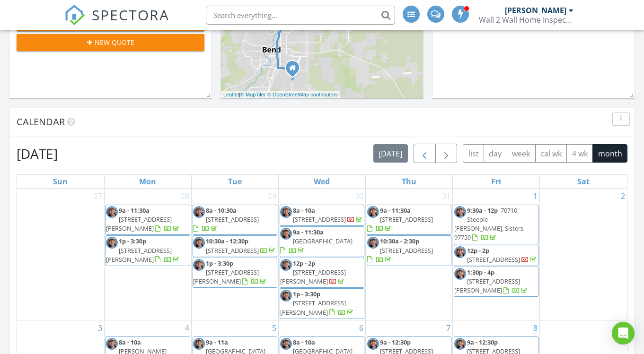 The image size is (644, 354). Describe the element at coordinates (302, 94) in the screenshot. I see `a: © OpenStreetMap contributors` at that location.